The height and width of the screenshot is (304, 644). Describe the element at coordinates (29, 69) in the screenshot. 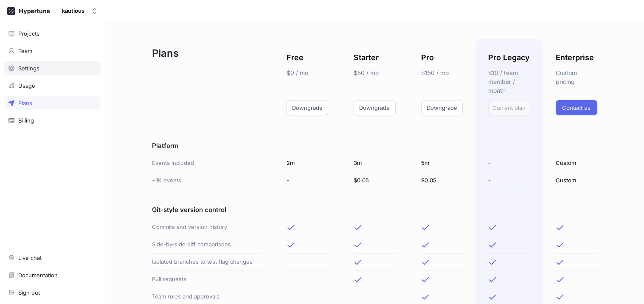

I see `div: Settings` at that location.